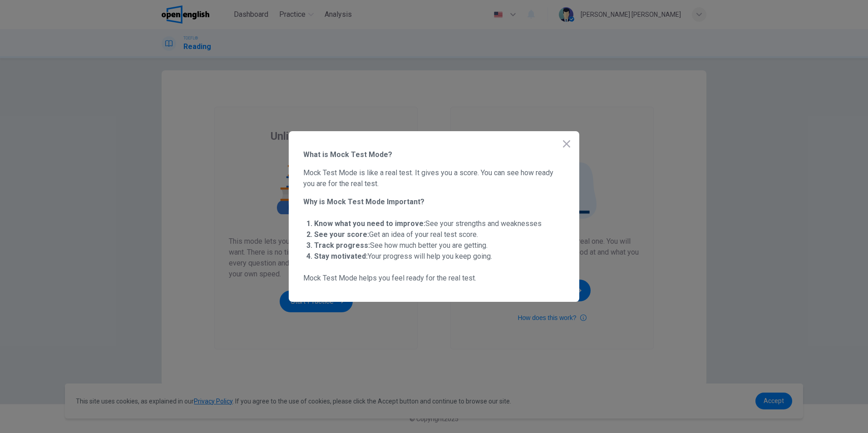 The height and width of the screenshot is (433, 868). I want to click on strong: See your score:, so click(342, 234).